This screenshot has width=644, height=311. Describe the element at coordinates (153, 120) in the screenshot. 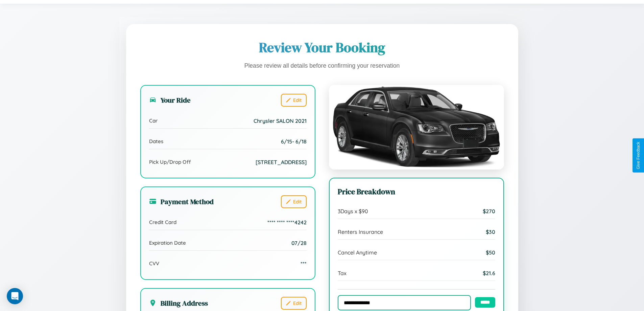

I see `span: Car` at that location.